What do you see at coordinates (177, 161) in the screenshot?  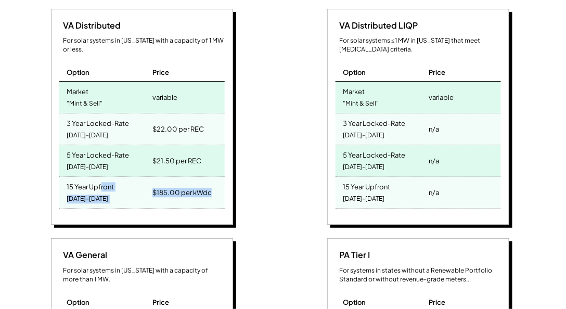 I see `div: $21.50 per REC` at bounding box center [177, 161].